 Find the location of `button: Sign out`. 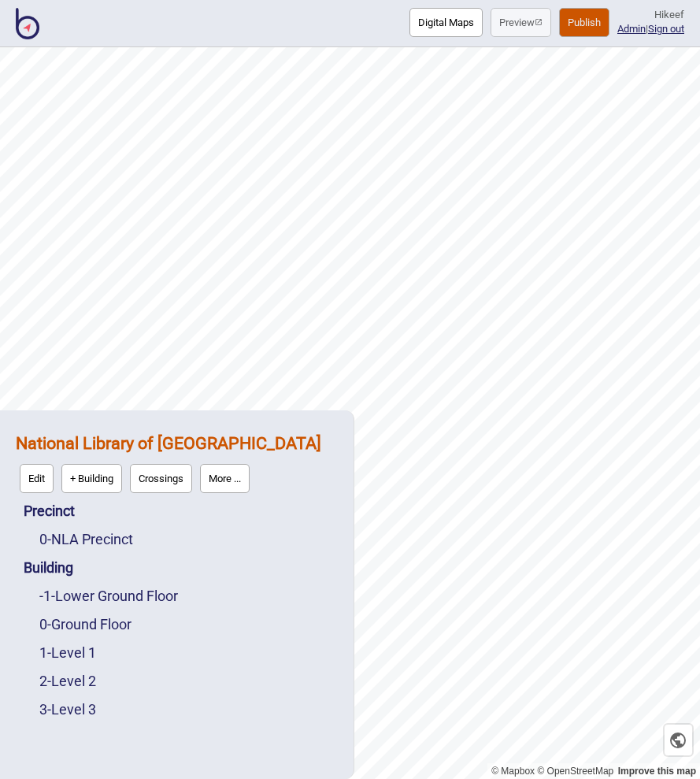

button: Sign out is located at coordinates (666, 29).